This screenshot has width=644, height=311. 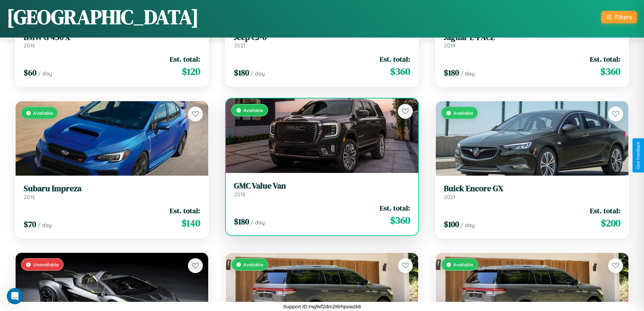 What do you see at coordinates (46, 264) in the screenshot?
I see `span: Unavailable` at bounding box center [46, 264].